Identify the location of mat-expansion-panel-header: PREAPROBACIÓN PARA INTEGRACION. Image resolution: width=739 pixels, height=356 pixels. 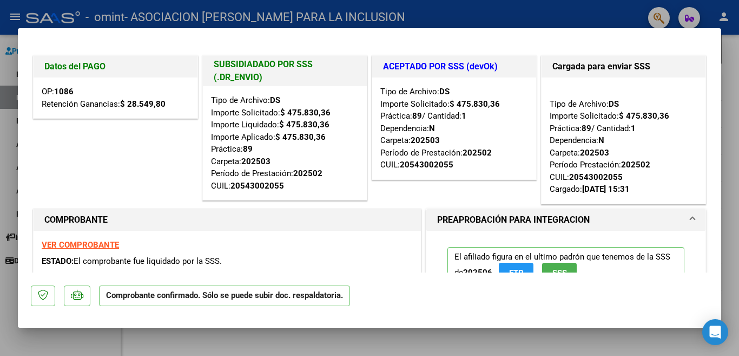
(566, 220).